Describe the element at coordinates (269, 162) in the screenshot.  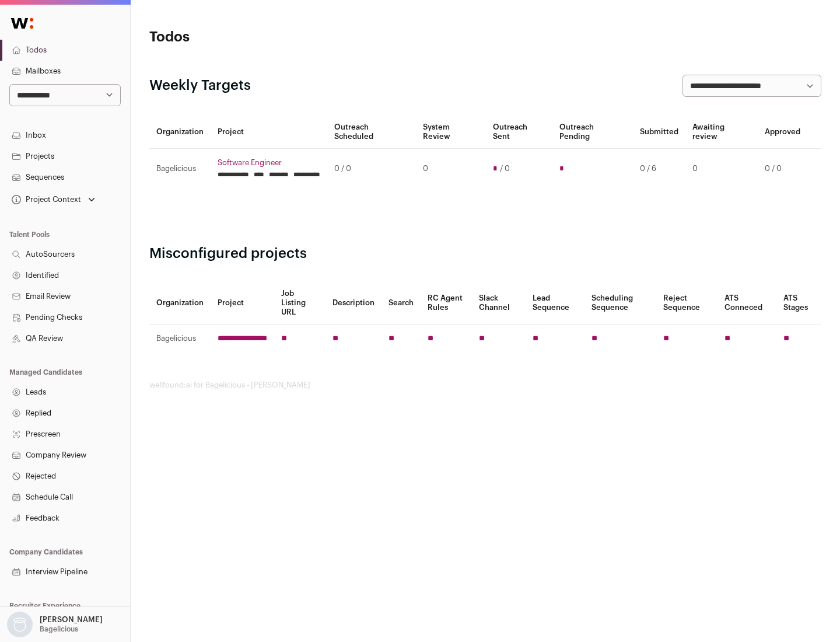
I see `a: Software Engineer` at that location.